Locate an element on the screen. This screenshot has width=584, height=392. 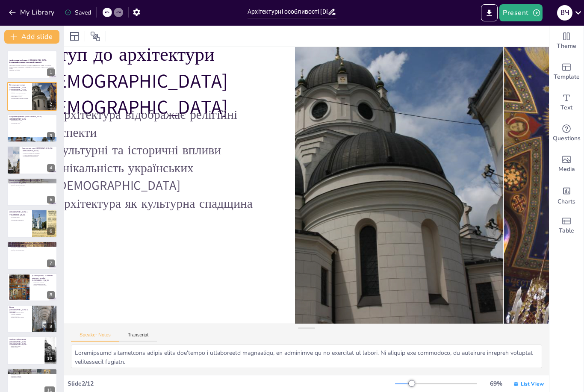
p: Вітражі та їх вплив is located at coordinates (26, 346).